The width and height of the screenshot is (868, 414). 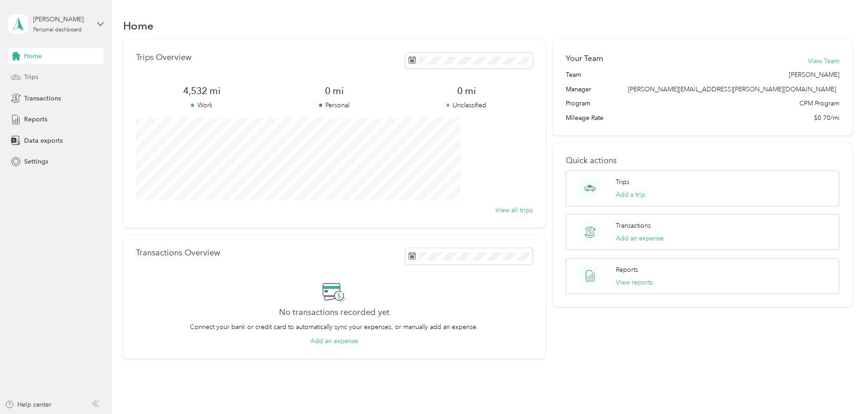 What do you see at coordinates (57, 30) in the screenshot?
I see `div: Personal dashboard` at bounding box center [57, 30].